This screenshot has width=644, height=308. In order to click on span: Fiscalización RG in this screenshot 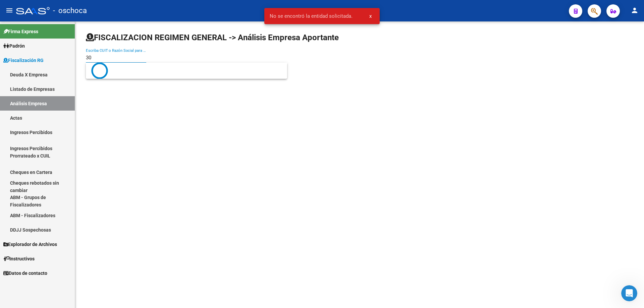, I will do `click(23, 60)`.